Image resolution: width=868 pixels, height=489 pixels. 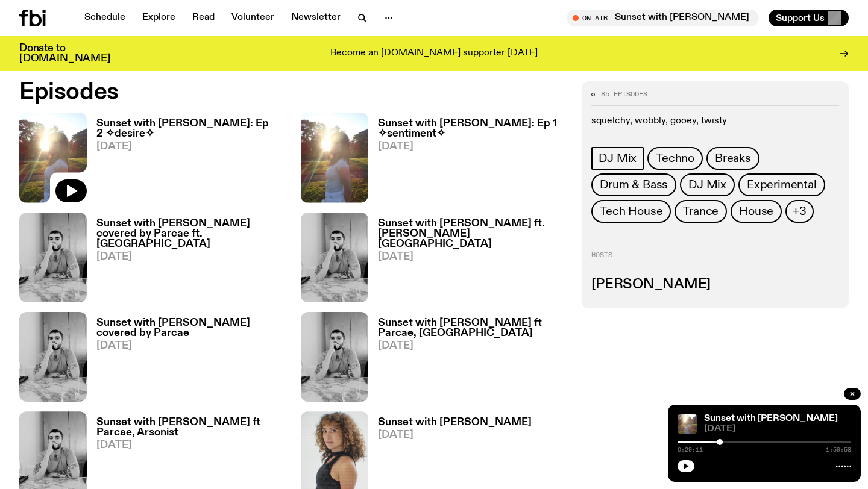 What do you see at coordinates (701, 212) in the screenshot?
I see `span: Trance` at bounding box center [701, 212].